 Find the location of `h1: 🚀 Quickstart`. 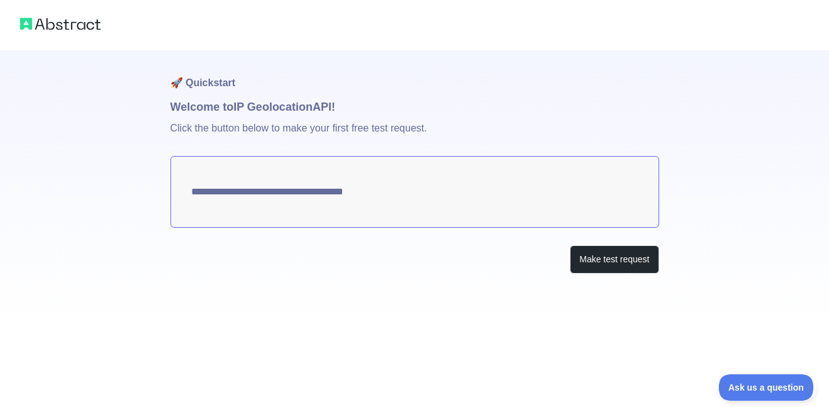

h1: 🚀 Quickstart is located at coordinates (414, 74).